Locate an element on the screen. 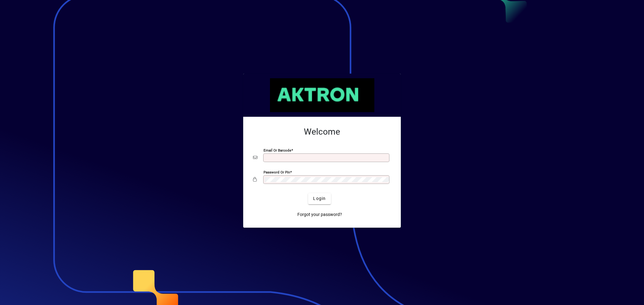 This screenshot has height=305, width=644. mat-label: Password or Pin is located at coordinates (277, 172).